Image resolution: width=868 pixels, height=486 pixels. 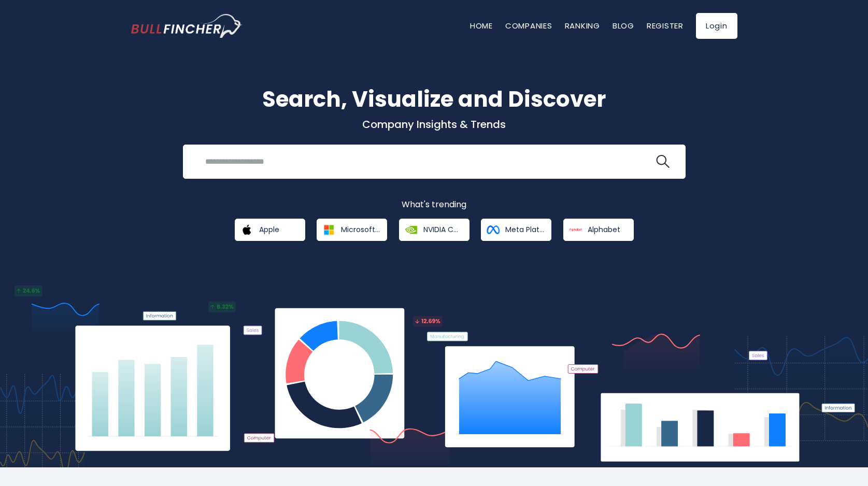 What do you see at coordinates (187, 26) in the screenshot?
I see `a: Go to homepage` at bounding box center [187, 26].